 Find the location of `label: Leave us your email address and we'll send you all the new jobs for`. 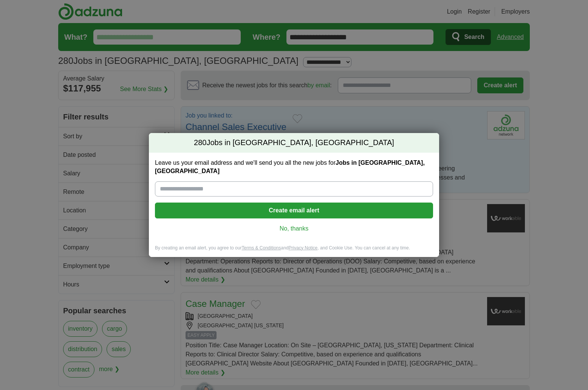

label: Leave us your email address and we'll send you all the new jobs for is located at coordinates (294, 167).